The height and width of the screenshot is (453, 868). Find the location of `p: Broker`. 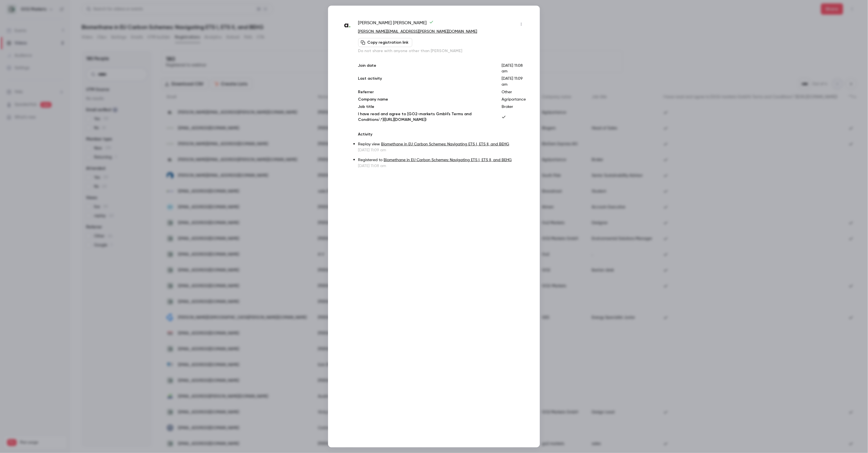

p: Broker is located at coordinates (514, 107).